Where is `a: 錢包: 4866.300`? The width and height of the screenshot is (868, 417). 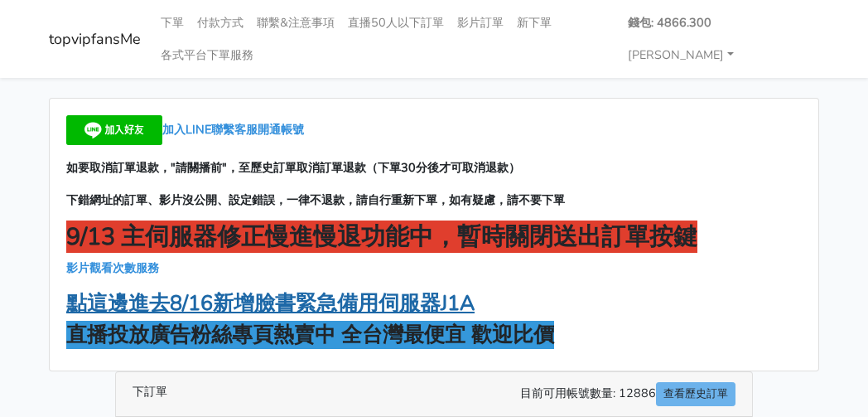
a: 錢包: 4866.300 is located at coordinates (669, 22).